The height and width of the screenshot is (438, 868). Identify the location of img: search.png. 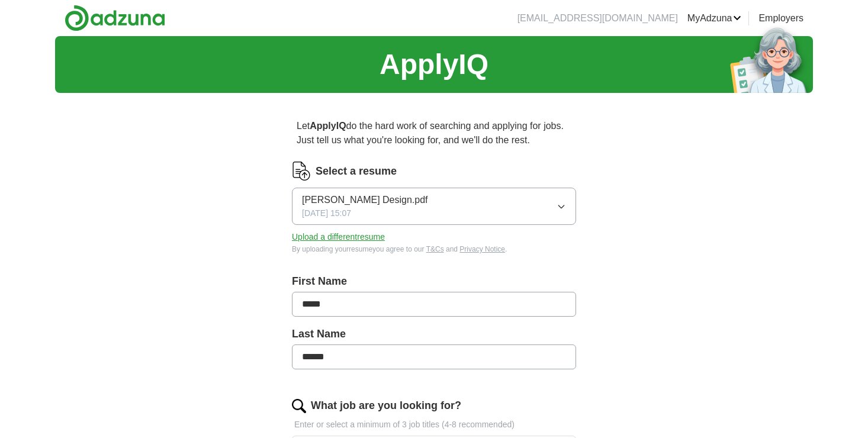
(299, 406).